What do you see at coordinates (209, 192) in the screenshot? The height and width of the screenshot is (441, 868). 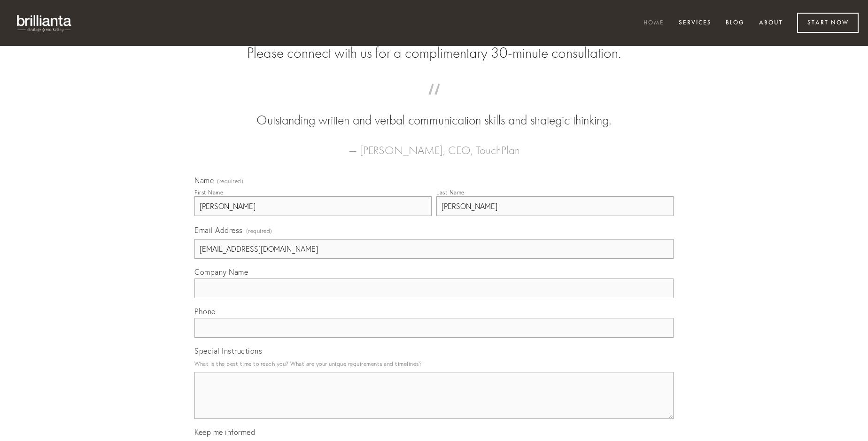 I see `div: First Name` at bounding box center [209, 192].